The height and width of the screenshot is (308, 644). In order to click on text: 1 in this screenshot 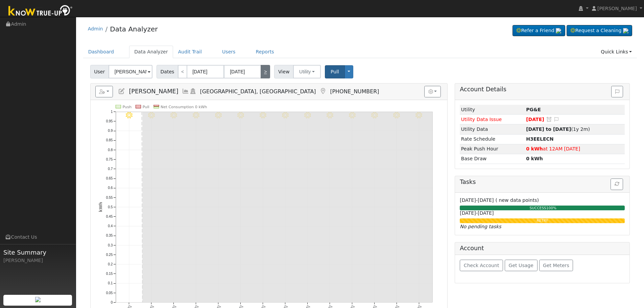, I will do `click(111, 111)`.